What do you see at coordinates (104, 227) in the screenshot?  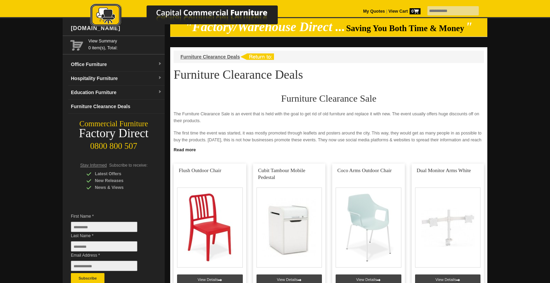 I see `input: First Name *` at bounding box center [104, 227].